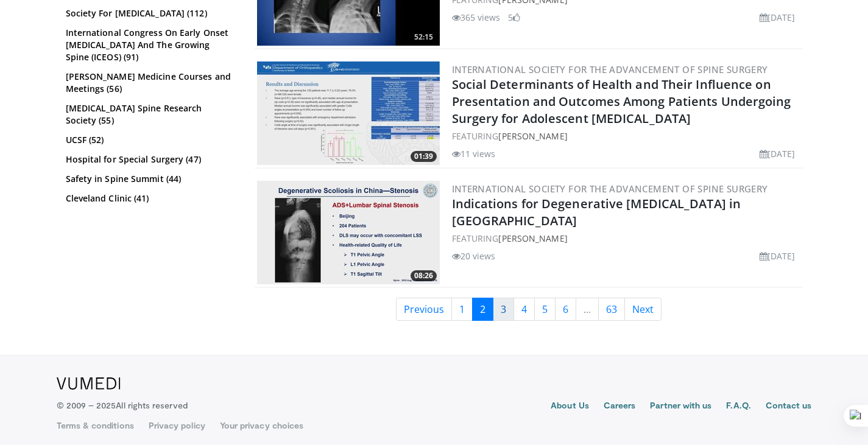 The height and width of the screenshot is (445, 868). I want to click on a: 2, so click(483, 310).